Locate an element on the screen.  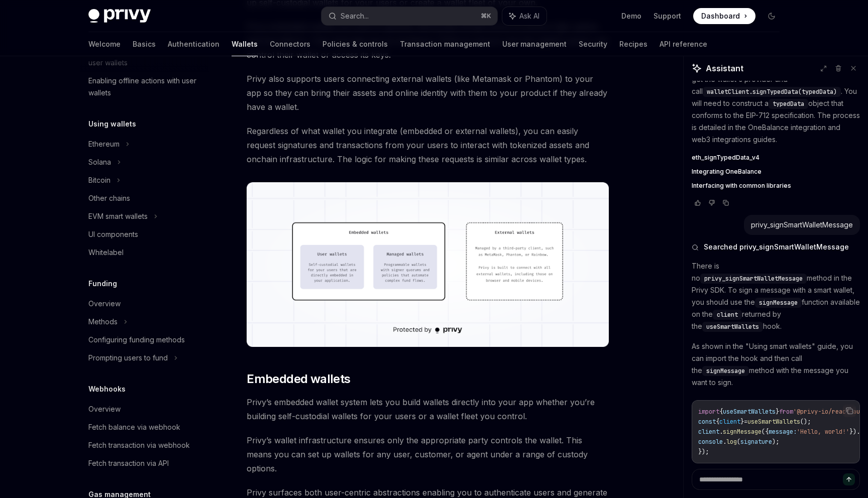
a: Authentication is located at coordinates (193, 44).